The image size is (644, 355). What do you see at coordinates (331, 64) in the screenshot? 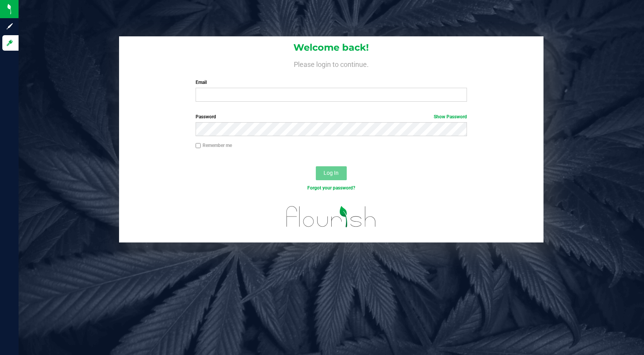
I see `h4: Please login to continue.` at bounding box center [331, 64].